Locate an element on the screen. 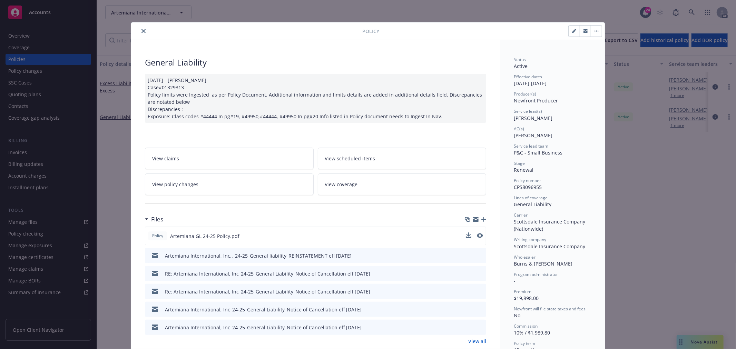 This screenshot has height=349, width=736. span: CPS8096955 is located at coordinates (528, 187).